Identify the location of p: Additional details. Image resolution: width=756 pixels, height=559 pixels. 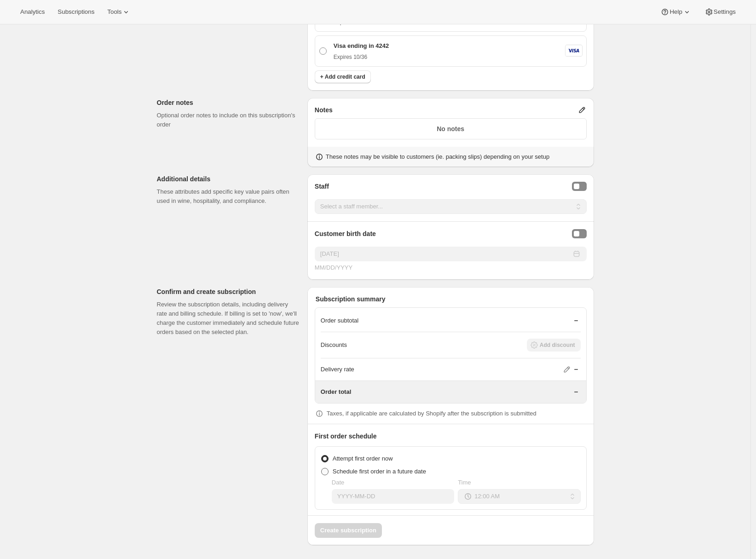
(228, 179).